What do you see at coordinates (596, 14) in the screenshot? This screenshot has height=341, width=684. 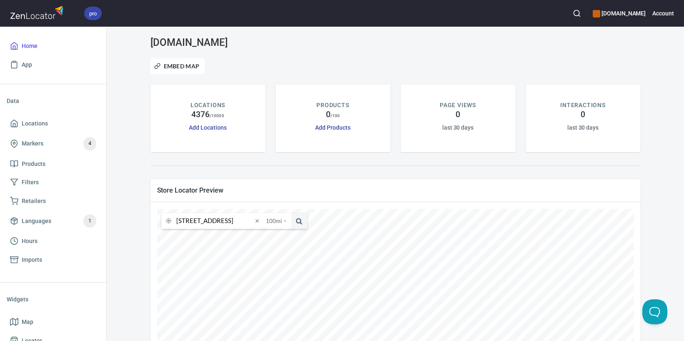 I see `button: color-CE600E` at bounding box center [596, 14].